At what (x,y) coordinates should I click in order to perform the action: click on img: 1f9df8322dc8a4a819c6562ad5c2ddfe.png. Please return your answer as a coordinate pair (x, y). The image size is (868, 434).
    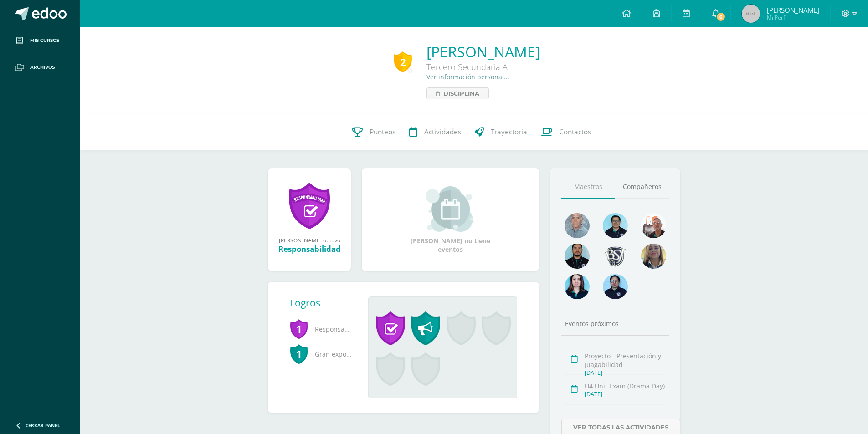
    Looking at the image, I should click on (577, 287).